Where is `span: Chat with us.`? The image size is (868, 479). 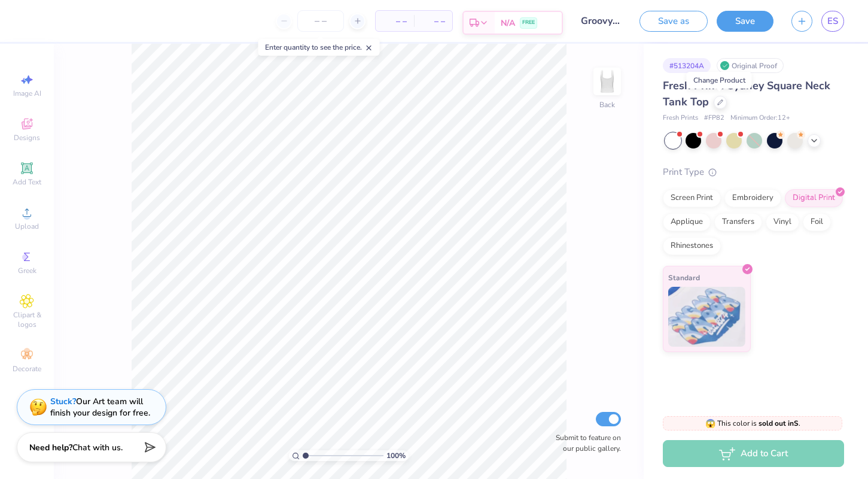
span: Chat with us. is located at coordinates (97, 447).